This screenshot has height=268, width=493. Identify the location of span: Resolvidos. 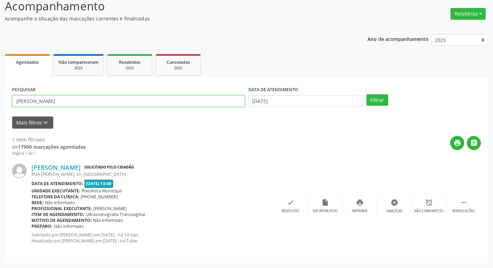
(130, 62).